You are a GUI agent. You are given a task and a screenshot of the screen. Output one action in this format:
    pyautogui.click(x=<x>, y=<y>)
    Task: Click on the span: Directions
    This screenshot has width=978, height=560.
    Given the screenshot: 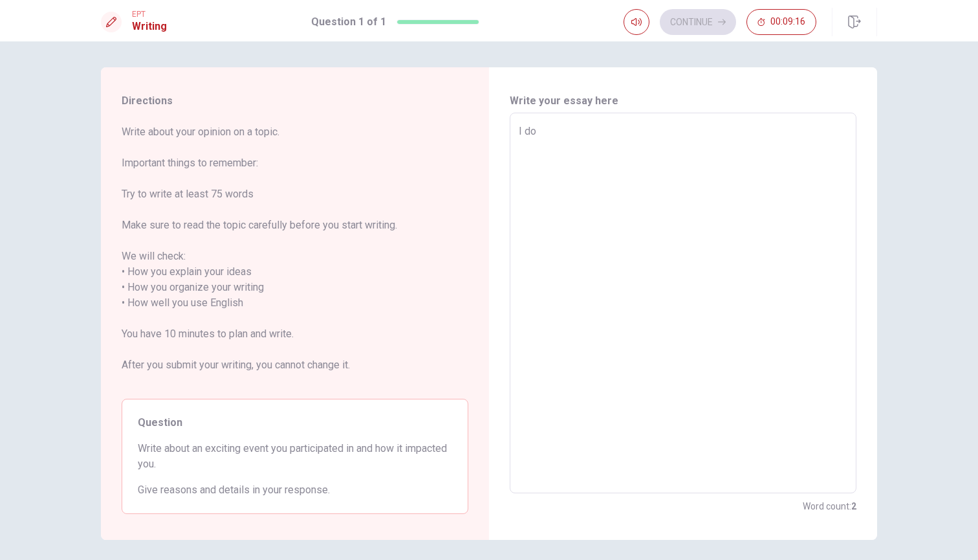 What is the action you would take?
    pyautogui.click(x=295, y=101)
    